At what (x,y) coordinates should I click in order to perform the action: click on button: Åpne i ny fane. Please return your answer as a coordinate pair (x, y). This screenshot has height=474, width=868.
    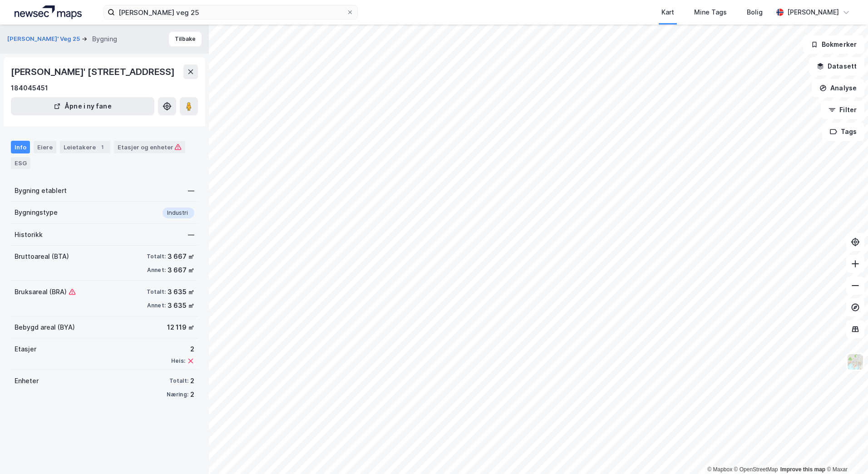
    Looking at the image, I should click on (83, 106).